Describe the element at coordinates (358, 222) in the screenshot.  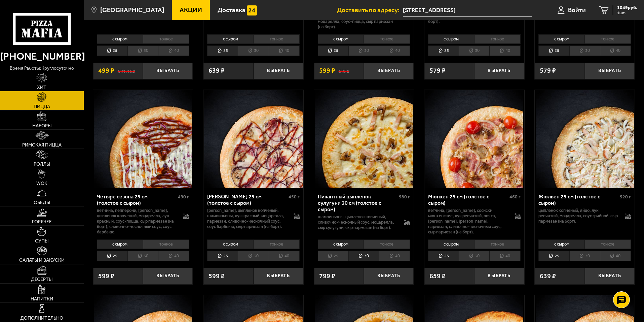
I see `p: шампиньоны, цыпленок копченый, сливочно-чесночный соус, моцарелла, сыр сулугуни, сыр пармезан (на...` at that location.